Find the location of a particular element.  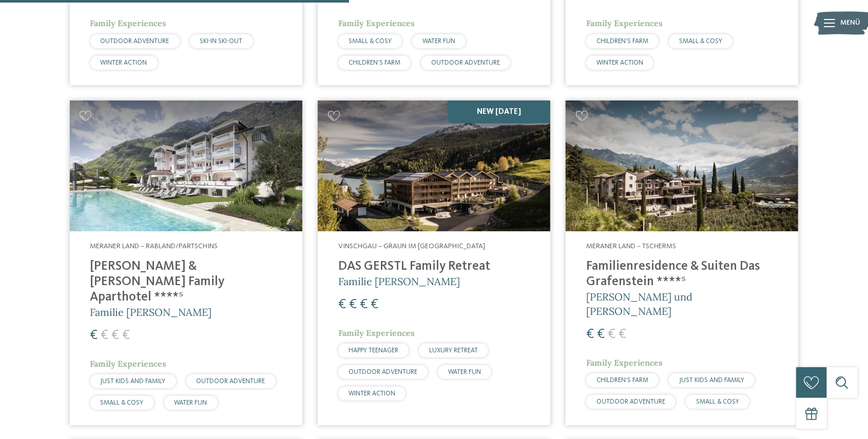

a: Familienhotels gesucht? Hier findet ihr die besten! Meraner Land – Rabland/Partschins [PERSON_NAM... is located at coordinates (186, 263).